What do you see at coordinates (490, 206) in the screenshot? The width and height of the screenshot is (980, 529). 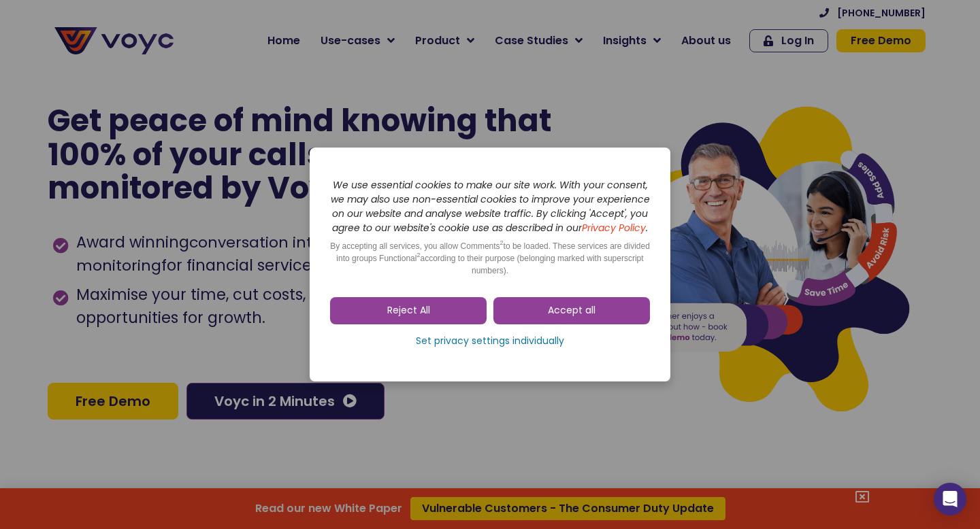 I see `i: We use essential cookies to make our site work. With your consent, we may also use non-essential ...` at bounding box center [490, 206].